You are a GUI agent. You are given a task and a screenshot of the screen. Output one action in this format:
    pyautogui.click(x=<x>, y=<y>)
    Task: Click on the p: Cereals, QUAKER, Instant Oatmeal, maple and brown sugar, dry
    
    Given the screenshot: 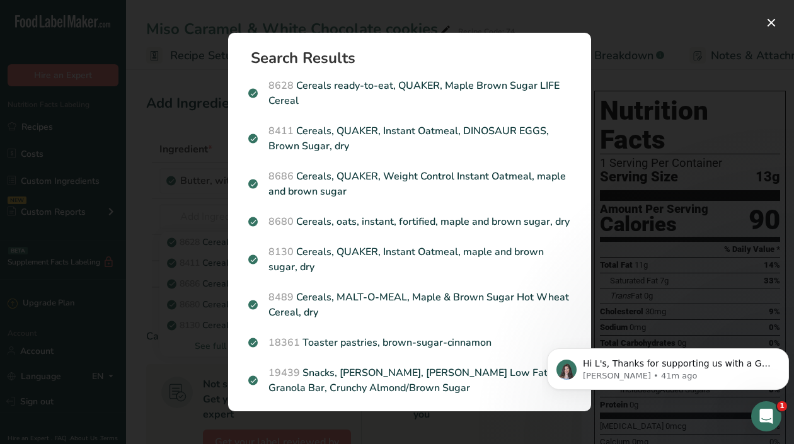 What is the action you would take?
    pyautogui.click(x=409, y=259)
    